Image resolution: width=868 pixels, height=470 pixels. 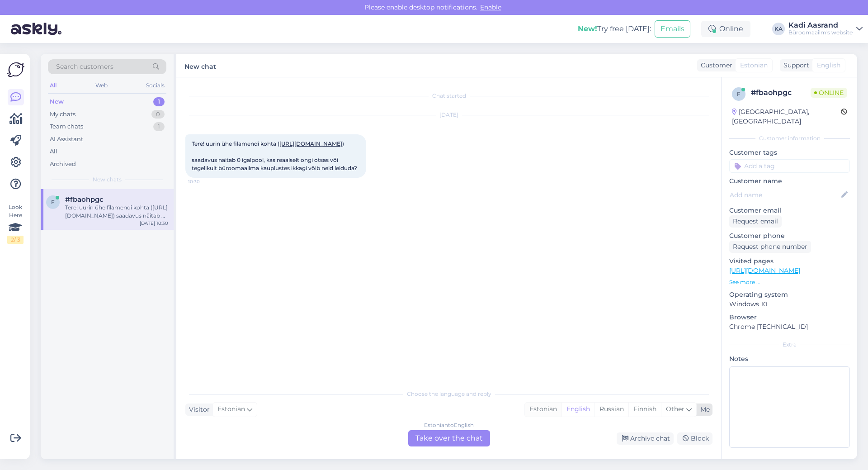 I want to click on div: Web, so click(x=101, y=86).